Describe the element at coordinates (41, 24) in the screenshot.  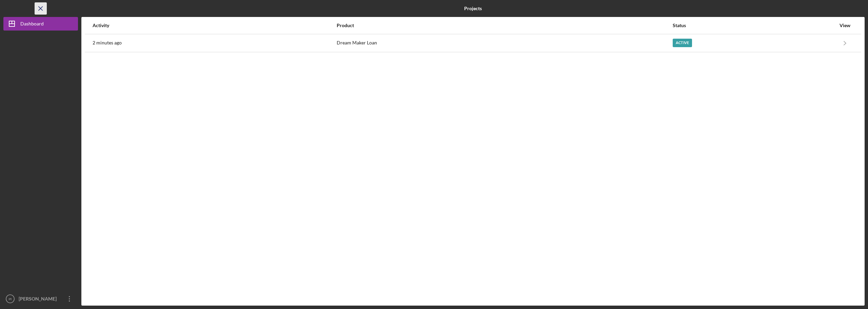
I see `button: Dashboard` at that location.